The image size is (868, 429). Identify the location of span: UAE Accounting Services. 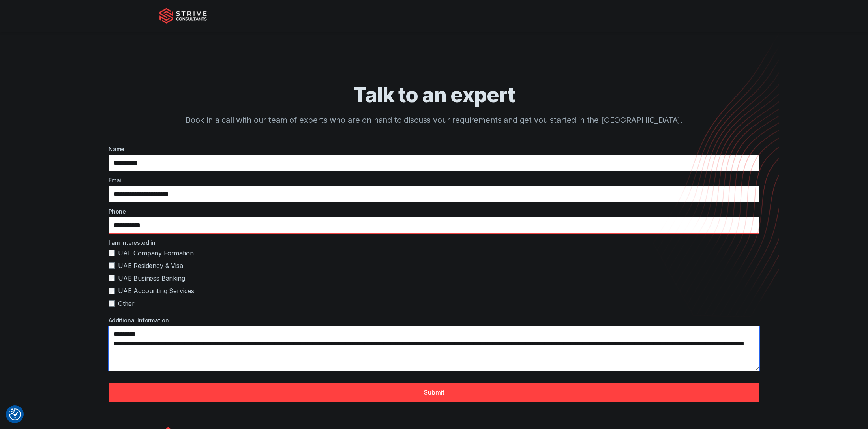
(156, 291).